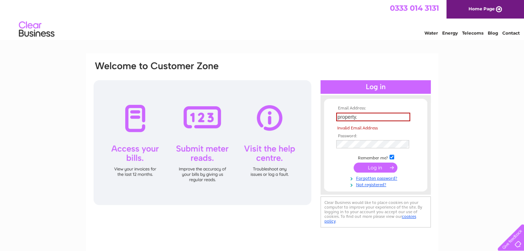 The width and height of the screenshot is (524, 251). What do you see at coordinates (358, 128) in the screenshot?
I see `span: Invalid Email Address` at bounding box center [358, 128].